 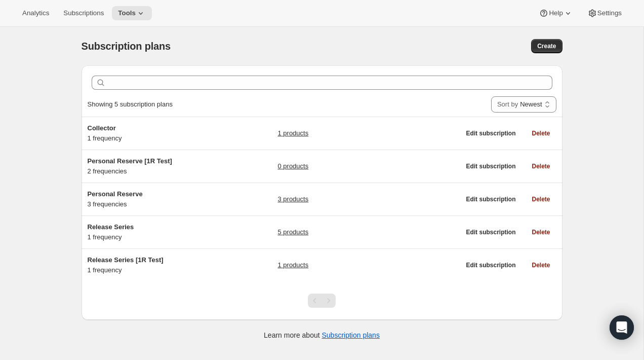 I want to click on div: 3 frequencies, so click(x=151, y=199).